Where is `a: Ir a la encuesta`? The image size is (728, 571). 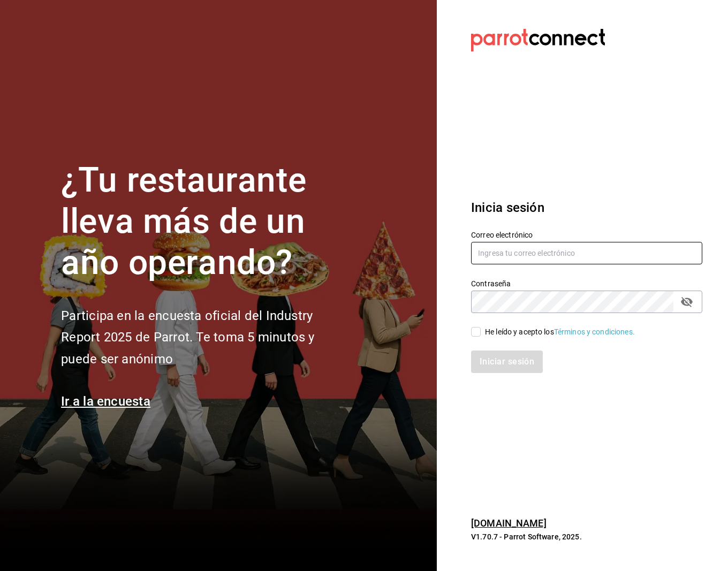
a: Ir a la encuesta is located at coordinates (105, 402).